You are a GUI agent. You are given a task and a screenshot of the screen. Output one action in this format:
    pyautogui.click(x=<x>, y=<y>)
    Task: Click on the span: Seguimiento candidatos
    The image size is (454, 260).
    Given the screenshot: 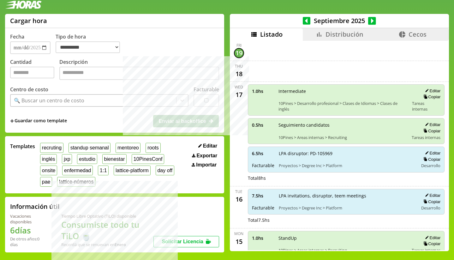 What is the action you would take?
    pyautogui.click(x=343, y=125)
    